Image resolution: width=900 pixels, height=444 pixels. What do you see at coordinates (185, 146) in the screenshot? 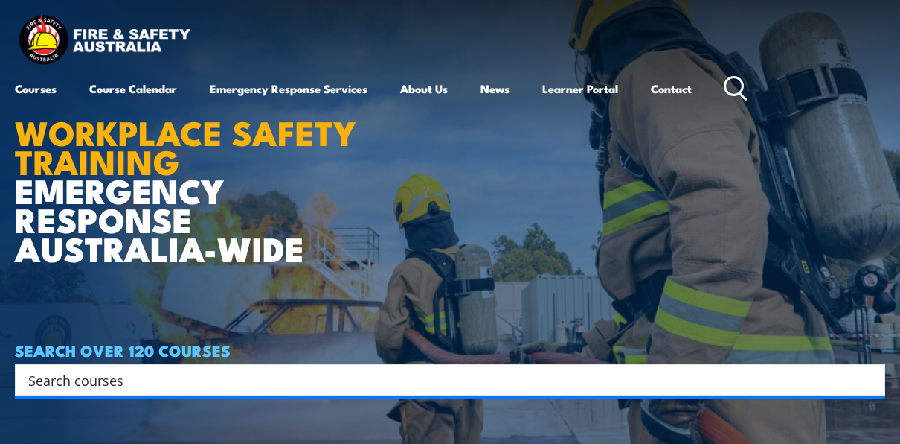
I see `strong: WORKPLACE SAFETY TRAINING` at bounding box center [185, 146].